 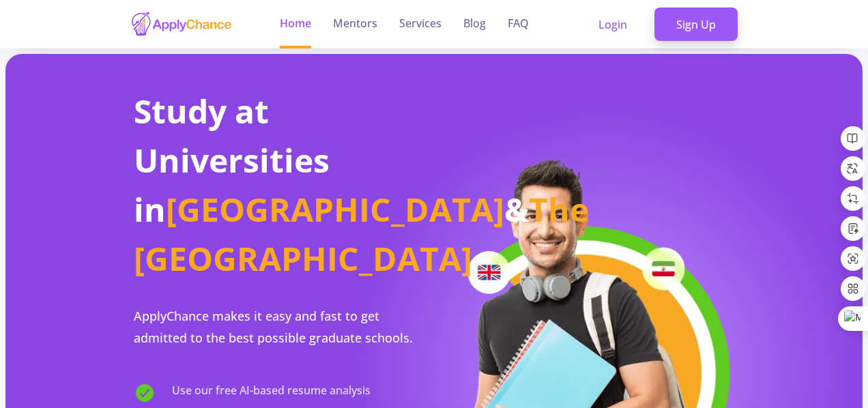 I want to click on a: Login, so click(x=613, y=24).